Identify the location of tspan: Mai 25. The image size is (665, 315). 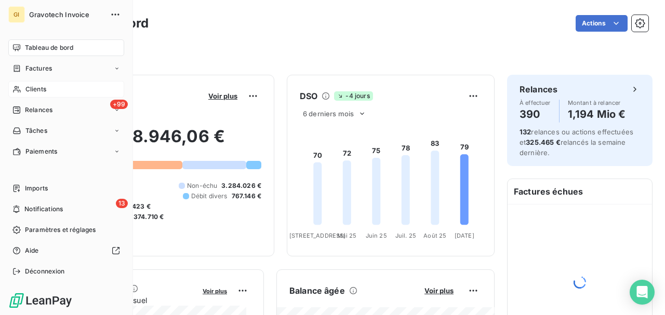
(347, 236).